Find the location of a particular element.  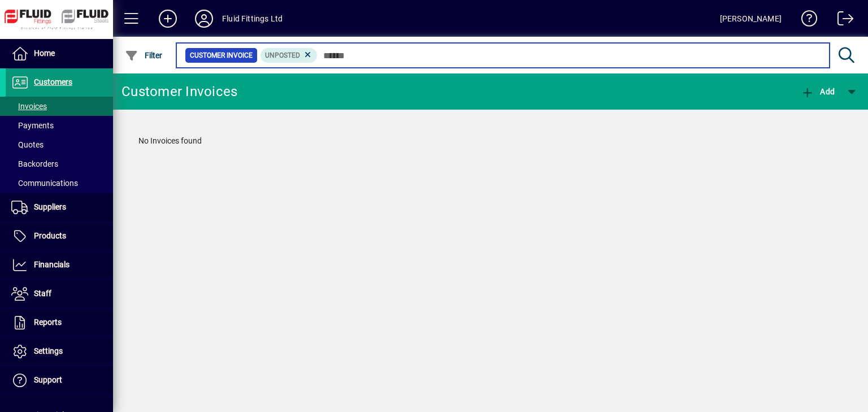

span: Support is located at coordinates (48, 380).